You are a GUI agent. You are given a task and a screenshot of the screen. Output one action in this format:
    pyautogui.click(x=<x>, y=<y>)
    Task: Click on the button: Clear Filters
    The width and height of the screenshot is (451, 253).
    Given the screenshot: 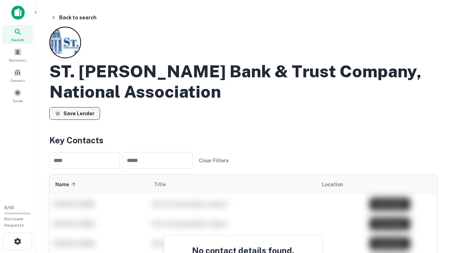 What is the action you would take?
    pyautogui.click(x=213, y=161)
    